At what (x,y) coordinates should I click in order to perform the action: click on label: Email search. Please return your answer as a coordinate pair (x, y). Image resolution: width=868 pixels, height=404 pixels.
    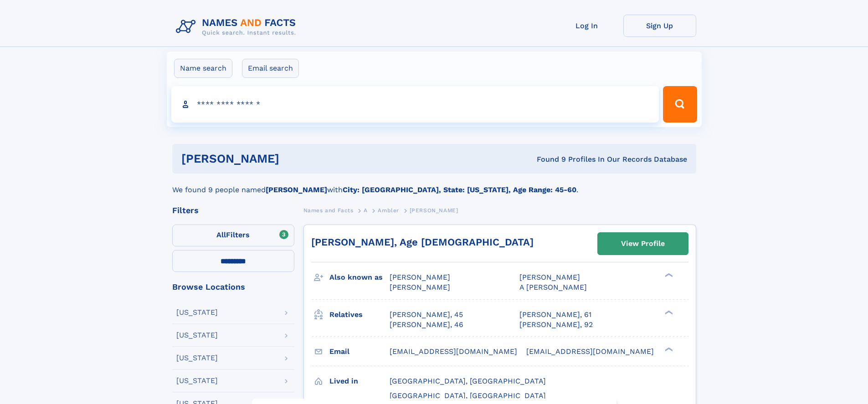
    Looking at the image, I should click on (270, 68).